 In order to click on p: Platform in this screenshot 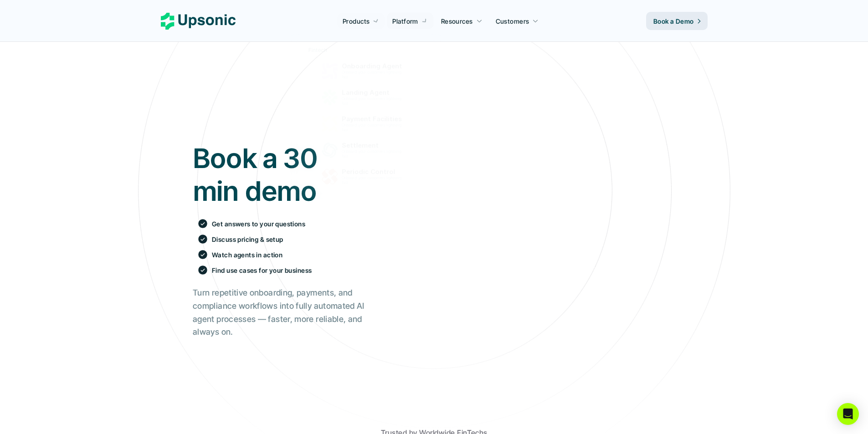, I will do `click(405, 21)`.